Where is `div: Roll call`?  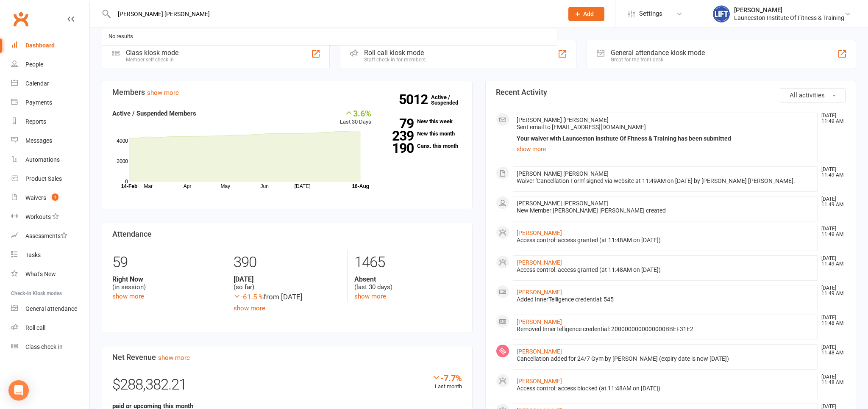
div: Roll call is located at coordinates (35, 328).